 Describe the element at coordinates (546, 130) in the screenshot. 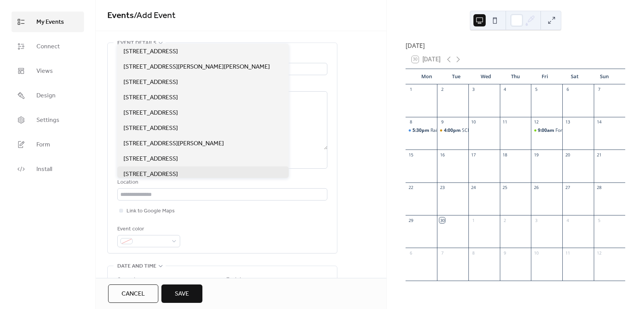

I see `div: Forestry Field Day` at that location.